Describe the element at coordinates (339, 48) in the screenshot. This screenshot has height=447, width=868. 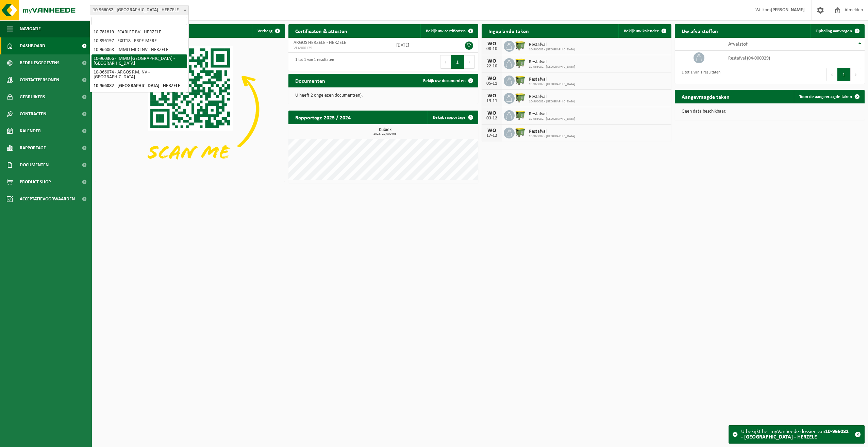
I see `span: VLA900129` at that location.